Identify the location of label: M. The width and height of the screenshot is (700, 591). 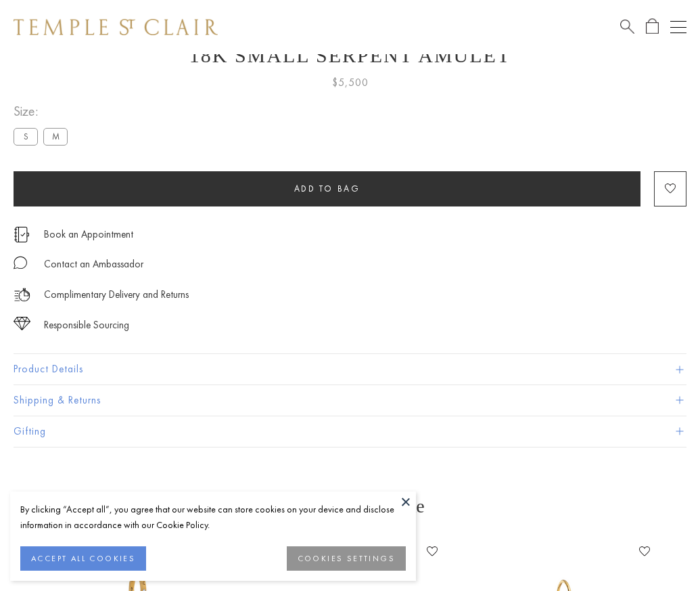
(55, 136).